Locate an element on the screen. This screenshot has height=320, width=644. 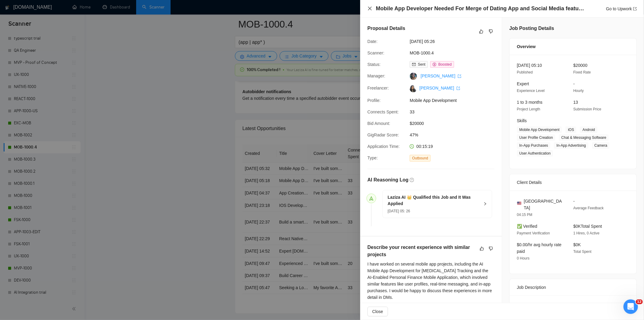
span: Fixed Rate is located at coordinates (582, 72).